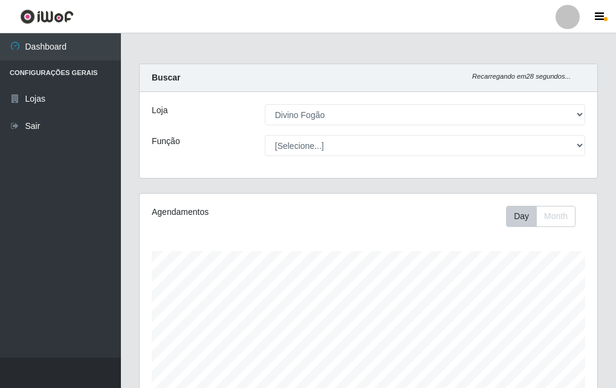 This screenshot has height=388, width=616. Describe the element at coordinates (166, 77) in the screenshot. I see `strong: Buscar` at that location.